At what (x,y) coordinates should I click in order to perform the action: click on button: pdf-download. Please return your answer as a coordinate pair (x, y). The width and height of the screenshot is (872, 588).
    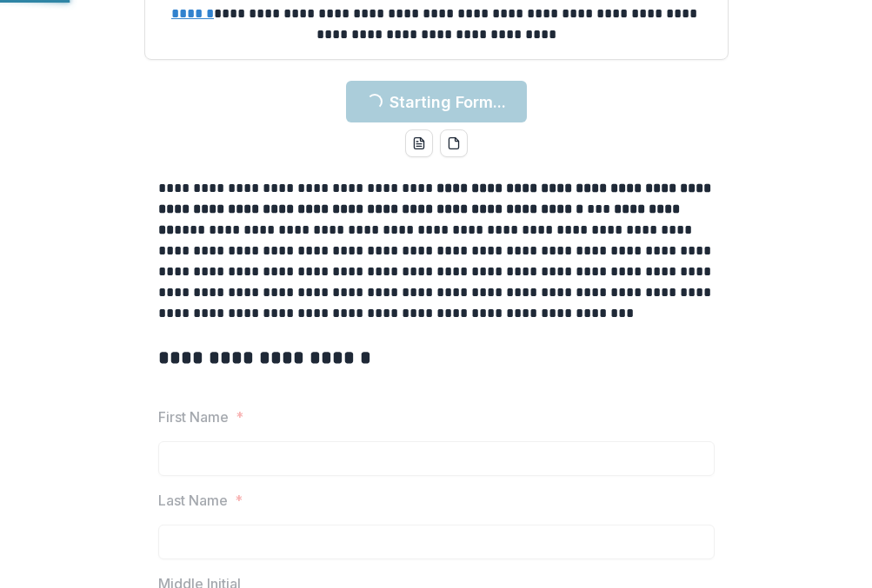
    Looking at the image, I should click on (454, 143).